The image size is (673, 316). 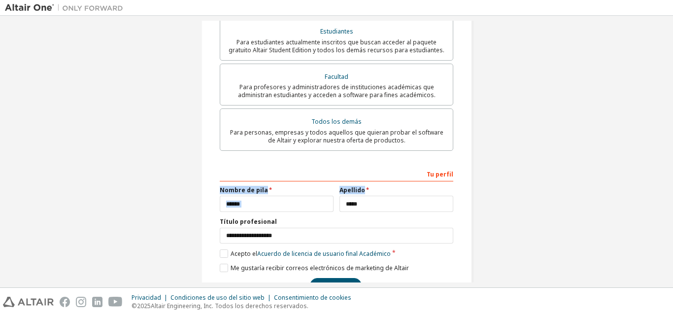 What do you see at coordinates (336, 285) in the screenshot?
I see `font: Próximo` at bounding box center [336, 285].